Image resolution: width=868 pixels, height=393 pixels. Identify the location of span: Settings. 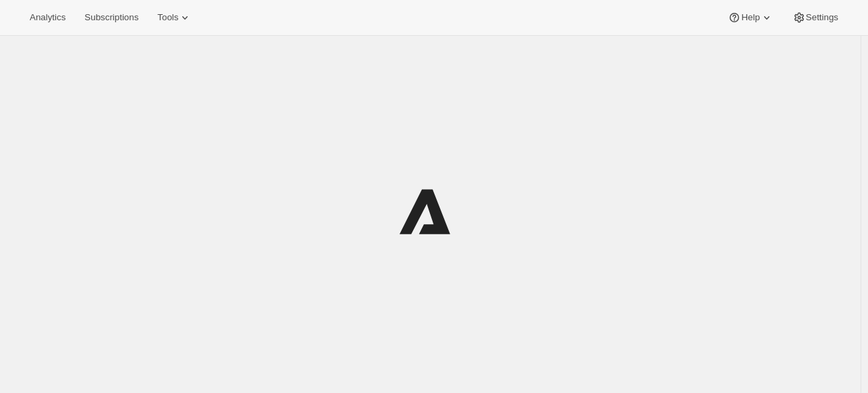
(822, 17).